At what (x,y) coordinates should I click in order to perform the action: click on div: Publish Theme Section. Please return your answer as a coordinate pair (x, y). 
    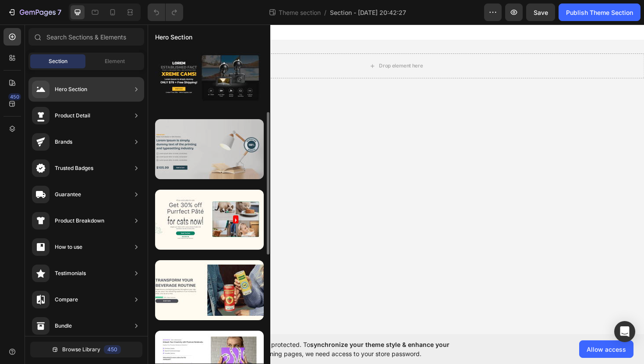
    Looking at the image, I should click on (599, 12).